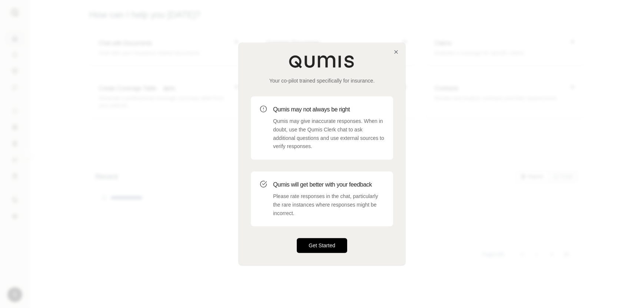 The image size is (644, 308). What do you see at coordinates (329, 133) in the screenshot?
I see `p: Qumis may give inaccurate responses. When in doubt, use the Qumis Clerk chat to ask additional qu...` at bounding box center [329, 133].